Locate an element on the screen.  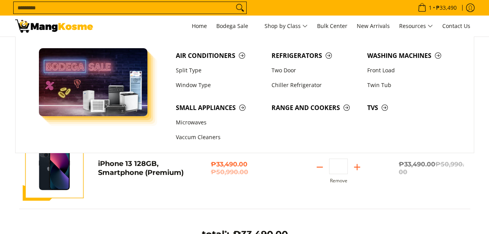
a: Vaccum Cleaners is located at coordinates (220, 138).